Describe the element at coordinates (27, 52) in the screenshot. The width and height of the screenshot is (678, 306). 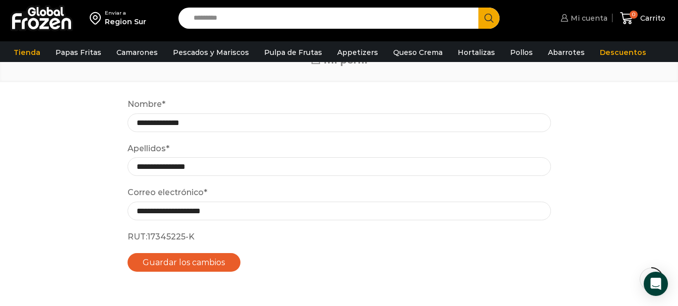
I see `a: Tienda` at that location.